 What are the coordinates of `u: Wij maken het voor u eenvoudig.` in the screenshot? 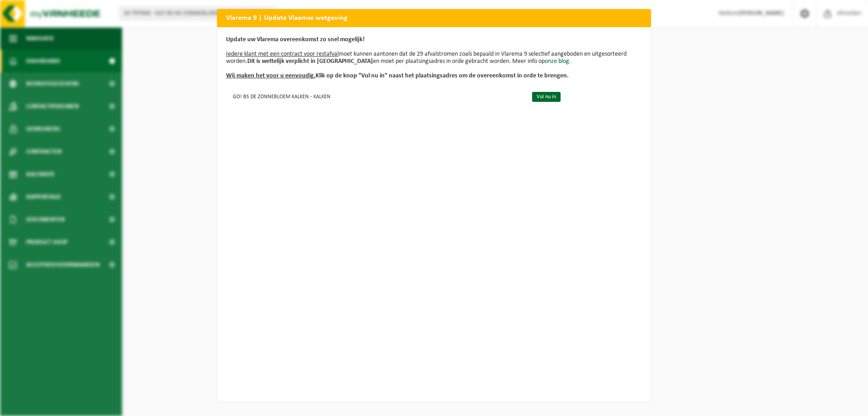 It's located at (271, 76).